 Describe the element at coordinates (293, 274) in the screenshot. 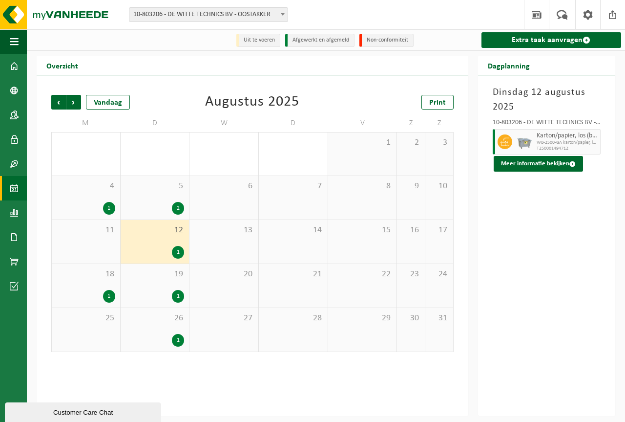

I see `span: 21` at that location.